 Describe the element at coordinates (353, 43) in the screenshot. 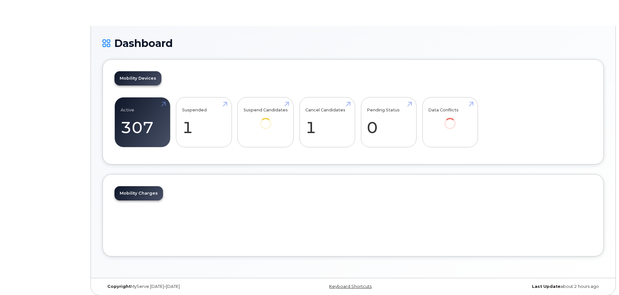

I see `h1: Dashboard` at that location.